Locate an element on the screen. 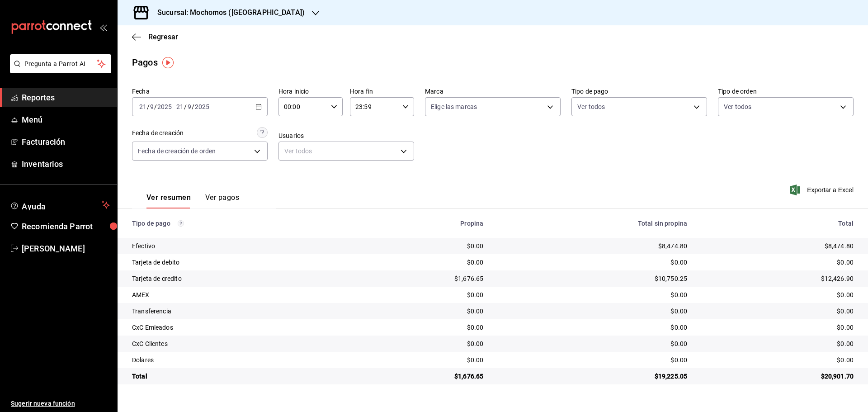 This screenshot has width=868, height=412. button: Regresar is located at coordinates (155, 37).